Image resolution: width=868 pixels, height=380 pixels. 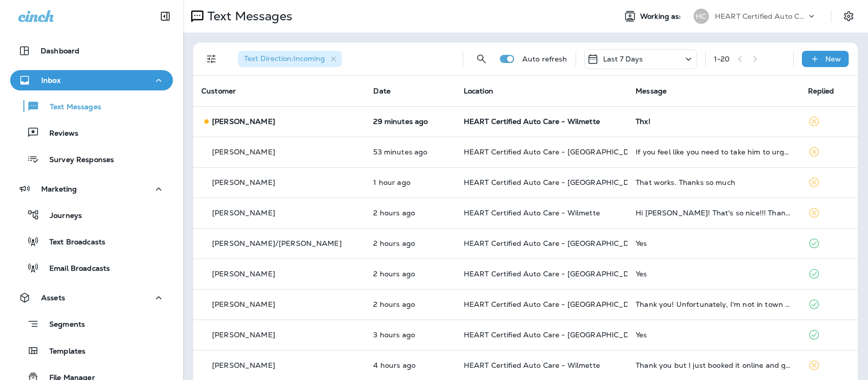 What do you see at coordinates (623, 59) in the screenshot?
I see `p: Last 7 Days` at bounding box center [623, 59].